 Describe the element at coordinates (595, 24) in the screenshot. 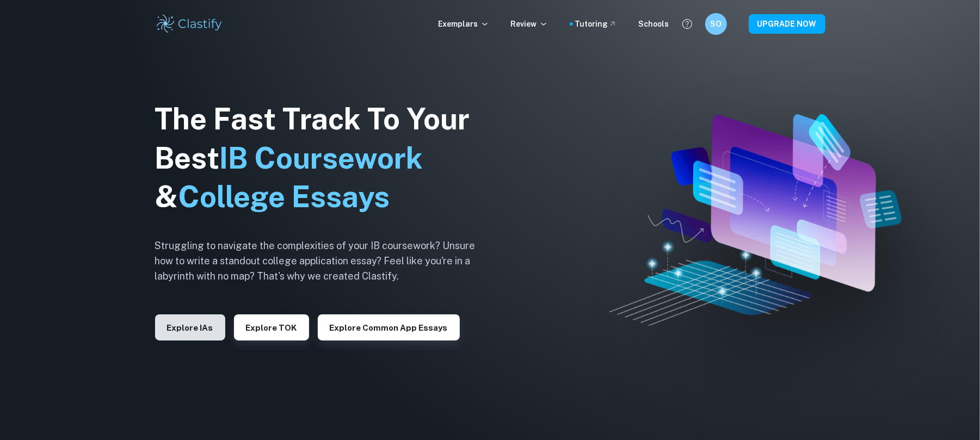

I see `div: Tutoring` at that location.